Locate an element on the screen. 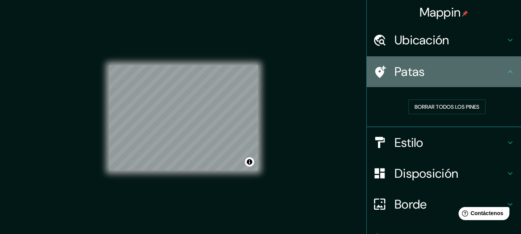  font: Estilo is located at coordinates (408, 143).